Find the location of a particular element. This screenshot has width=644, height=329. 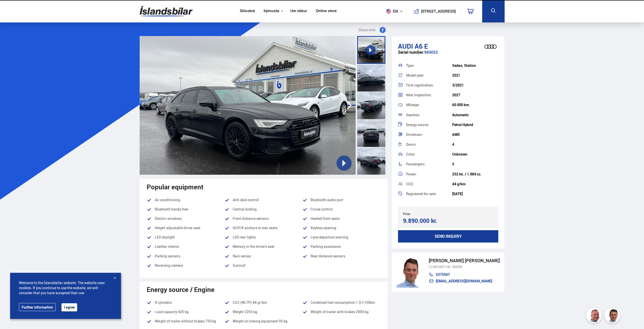

li: Combined fuel consumption 1.9 l/100km is located at coordinates (342, 302).